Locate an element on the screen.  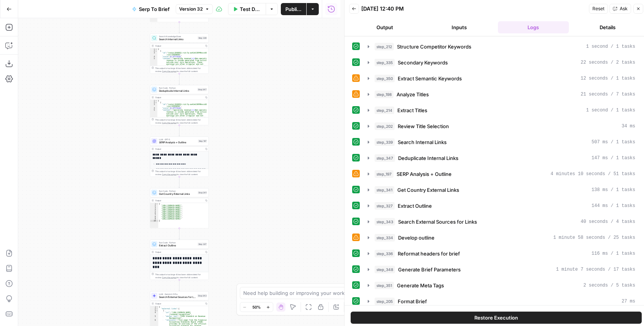
span: step_351 is located at coordinates (385, 286).